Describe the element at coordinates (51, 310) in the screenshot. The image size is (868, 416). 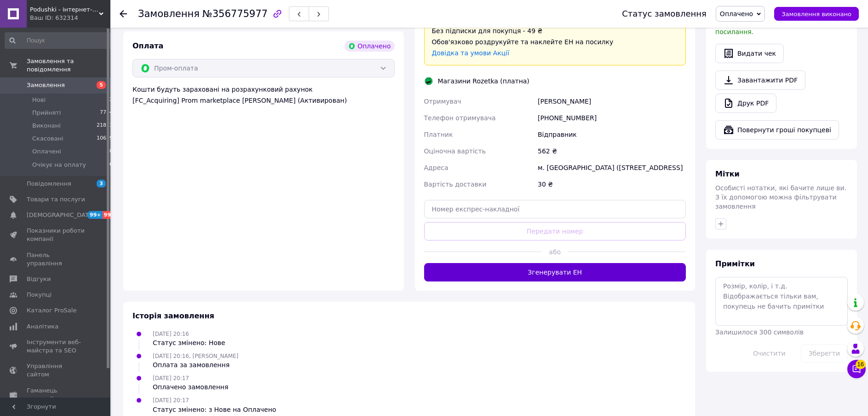
I see `span: Каталог ProSale` at that location.